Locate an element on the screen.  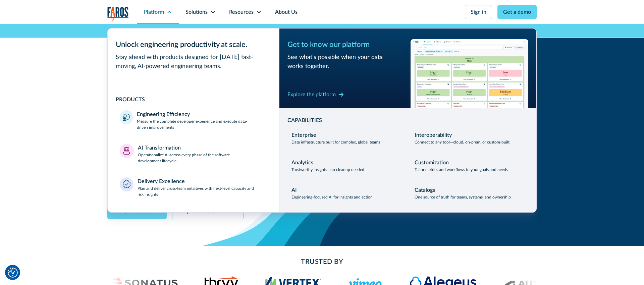
div: Interoperability is located at coordinates (433, 135).